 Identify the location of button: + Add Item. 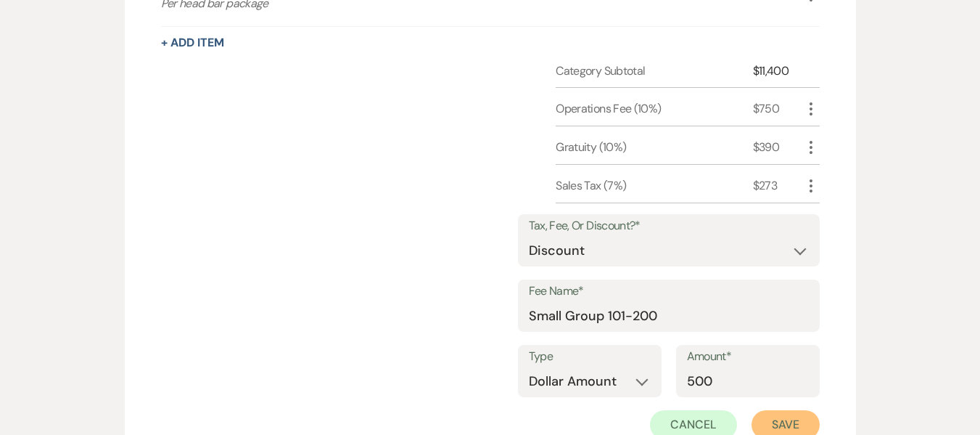
(192, 43).